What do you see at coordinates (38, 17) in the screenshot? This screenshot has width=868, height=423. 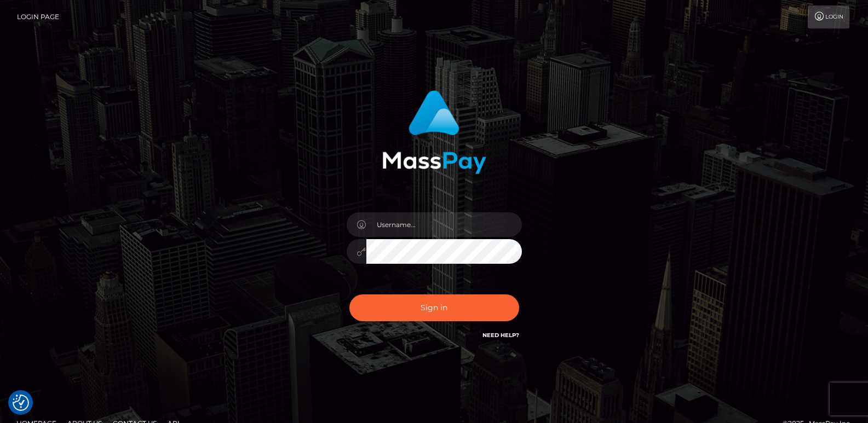 I see `a: Login Page` at bounding box center [38, 17].